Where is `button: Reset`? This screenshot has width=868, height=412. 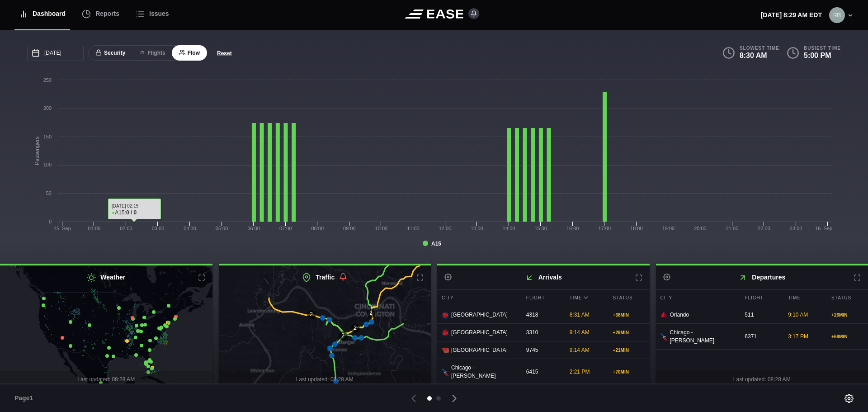
button: Reset is located at coordinates (224, 54).